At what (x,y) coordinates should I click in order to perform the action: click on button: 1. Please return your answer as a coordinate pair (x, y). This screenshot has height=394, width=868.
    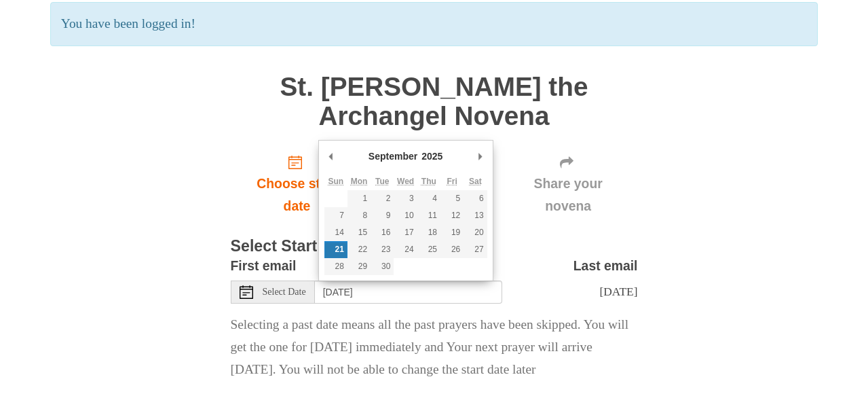
    Looking at the image, I should click on (359, 198).